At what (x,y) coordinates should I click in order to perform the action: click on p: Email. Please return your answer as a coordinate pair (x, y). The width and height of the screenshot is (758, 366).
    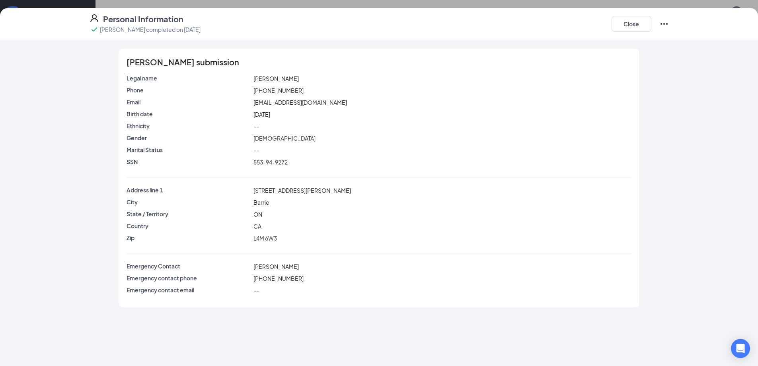
    Looking at the image, I should click on (188, 102).